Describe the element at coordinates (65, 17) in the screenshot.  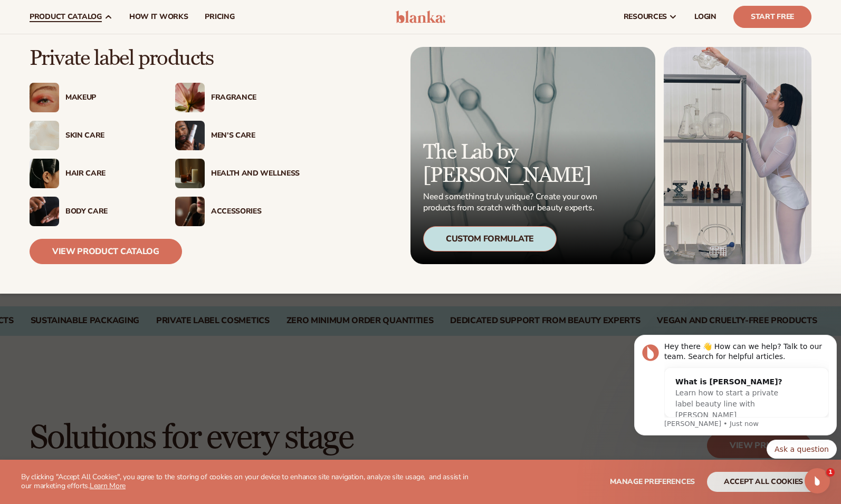
I see `span: product catalog` at that location.